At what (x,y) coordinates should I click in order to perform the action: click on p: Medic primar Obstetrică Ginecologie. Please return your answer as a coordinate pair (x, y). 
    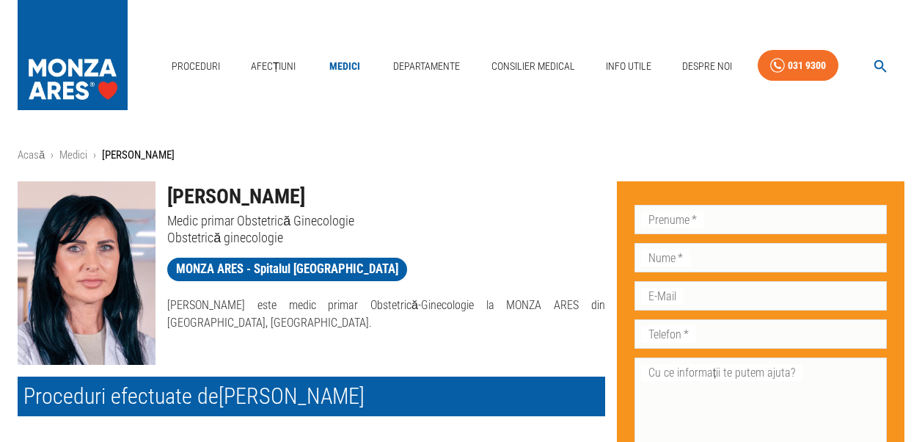
    Looking at the image, I should click on (386, 220).